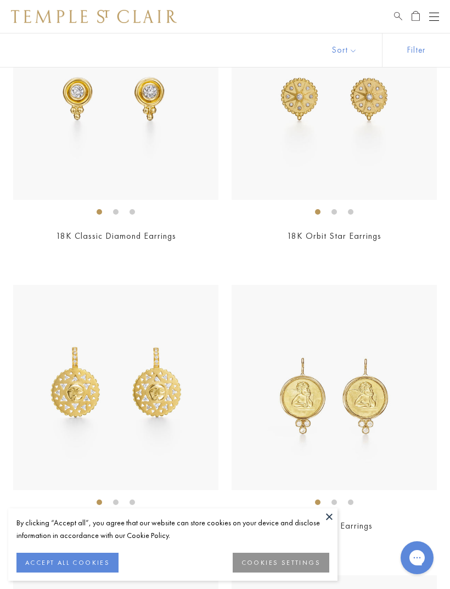 This screenshot has width=450, height=589. Describe the element at coordinates (416, 16) in the screenshot. I see `a: Open Shopping Bag` at that location.